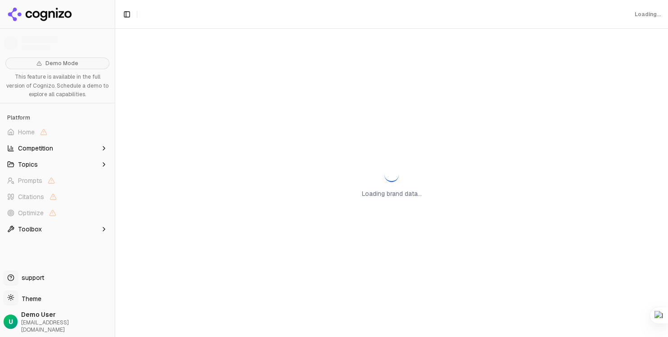  I want to click on div: Platform, so click(57, 118).